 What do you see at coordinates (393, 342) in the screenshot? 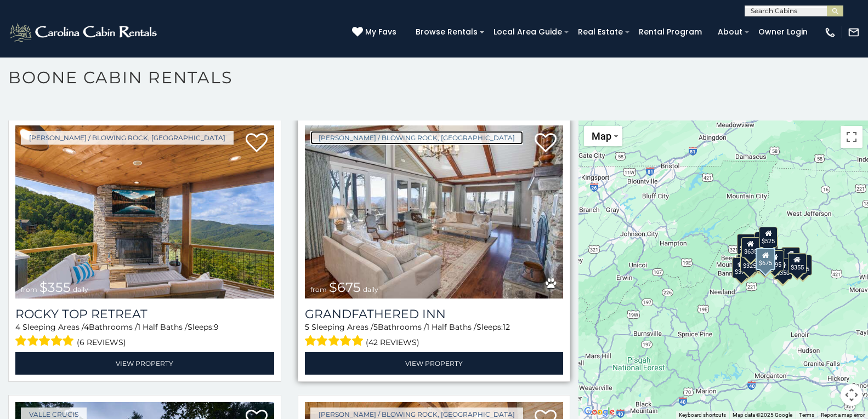
I see `span: (42 reviews)` at bounding box center [393, 342].